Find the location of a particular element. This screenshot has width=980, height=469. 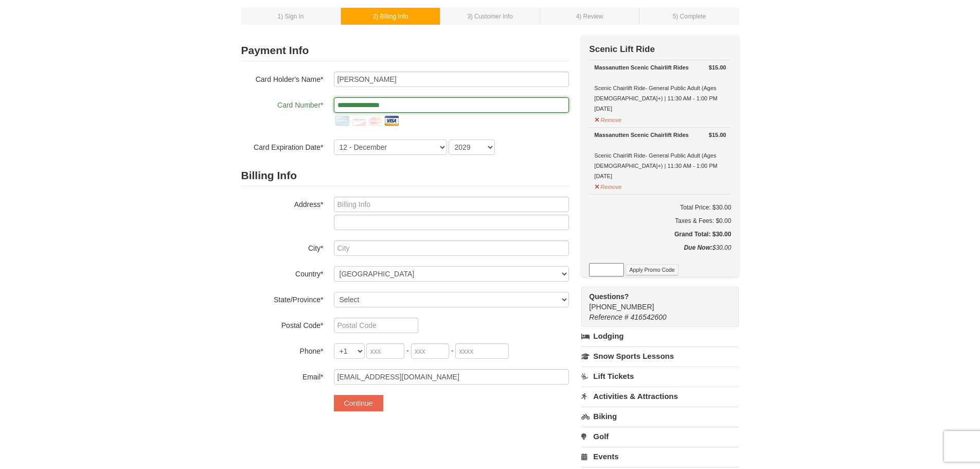

a: Events is located at coordinates (660, 456).